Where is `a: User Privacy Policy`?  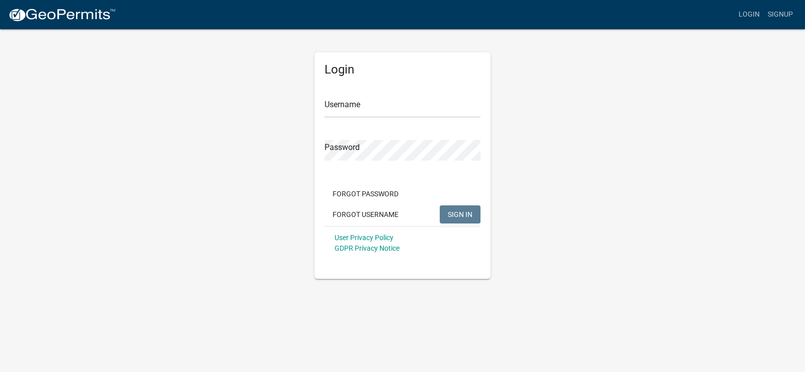
a: User Privacy Policy is located at coordinates (364, 237).